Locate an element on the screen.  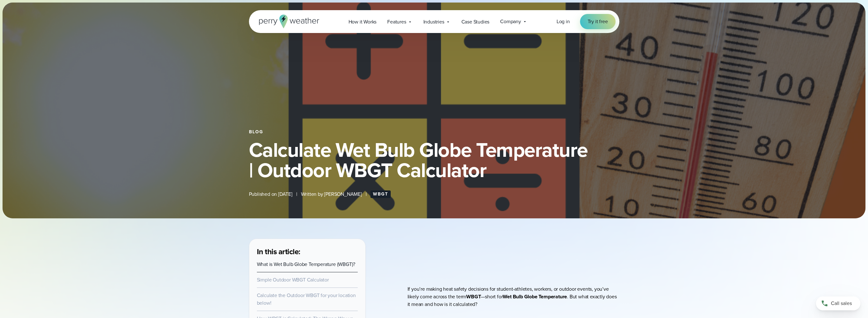
span: How it Works is located at coordinates (362, 22).